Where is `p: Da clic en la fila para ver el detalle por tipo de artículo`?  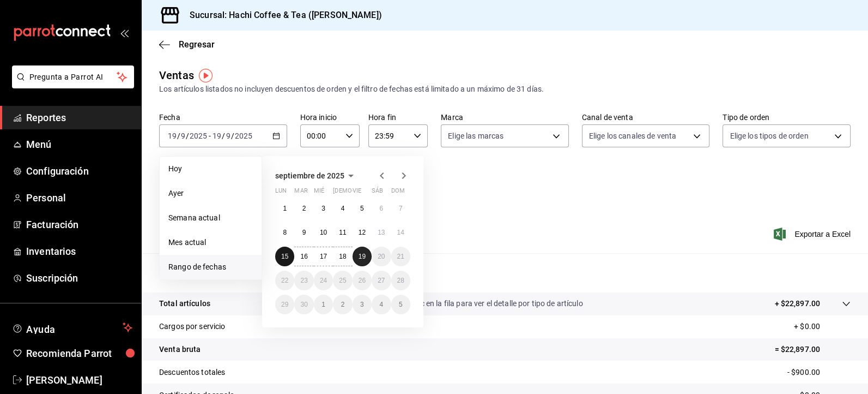
p: Da clic en la fila para ver el detalle por tipo de artículo is located at coordinates (492, 303).